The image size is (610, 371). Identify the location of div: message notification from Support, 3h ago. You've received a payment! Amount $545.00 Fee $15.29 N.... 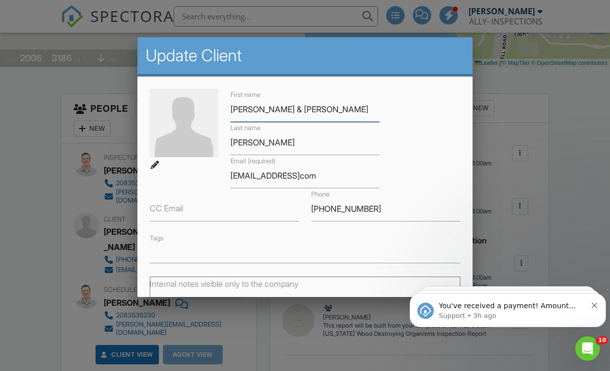
(102, 38).